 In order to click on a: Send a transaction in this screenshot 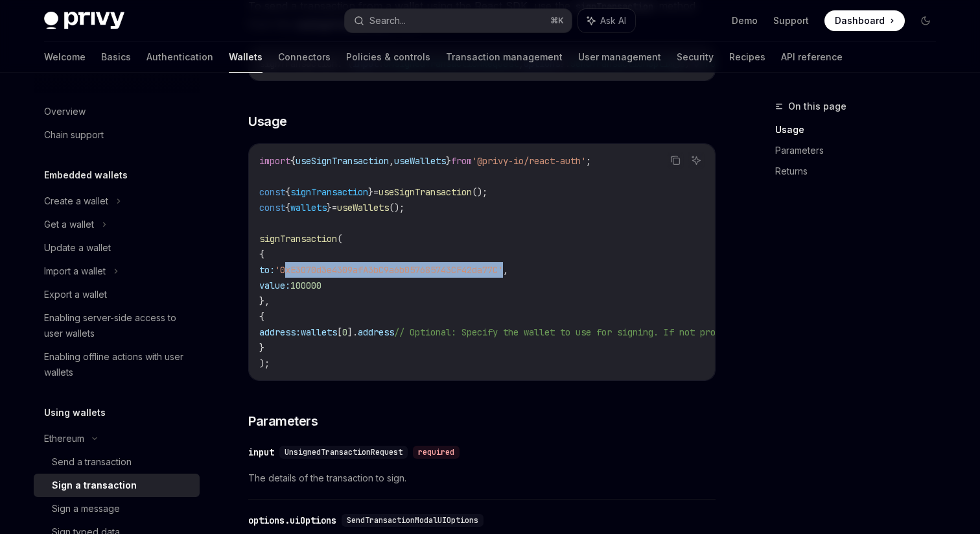, I will do `click(117, 462)`.